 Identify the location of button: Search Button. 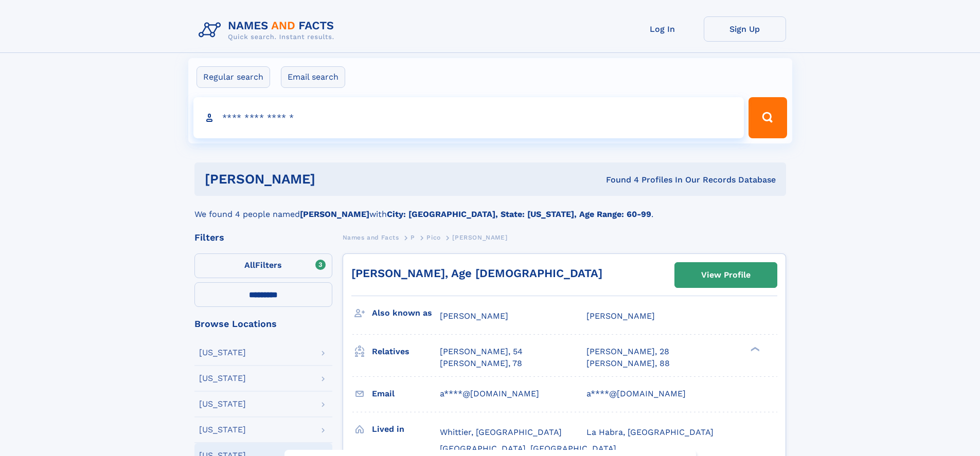
(768, 118).